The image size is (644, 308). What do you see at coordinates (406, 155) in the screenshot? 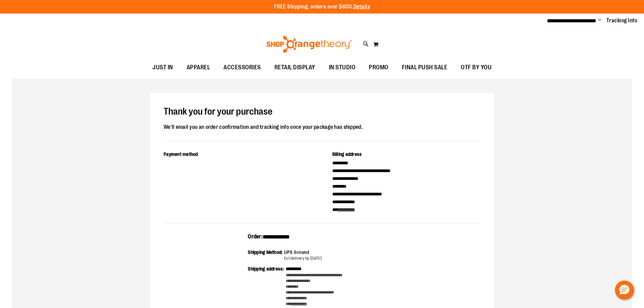
I see `div: Billing address` at bounding box center [406, 155].